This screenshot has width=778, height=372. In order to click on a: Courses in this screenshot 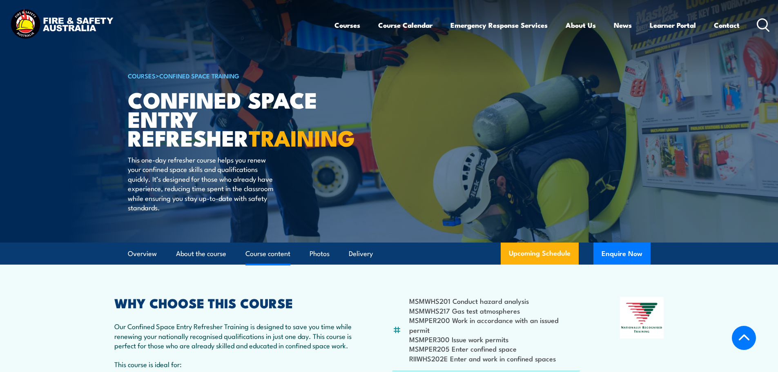, I will do `click(347, 25)`.